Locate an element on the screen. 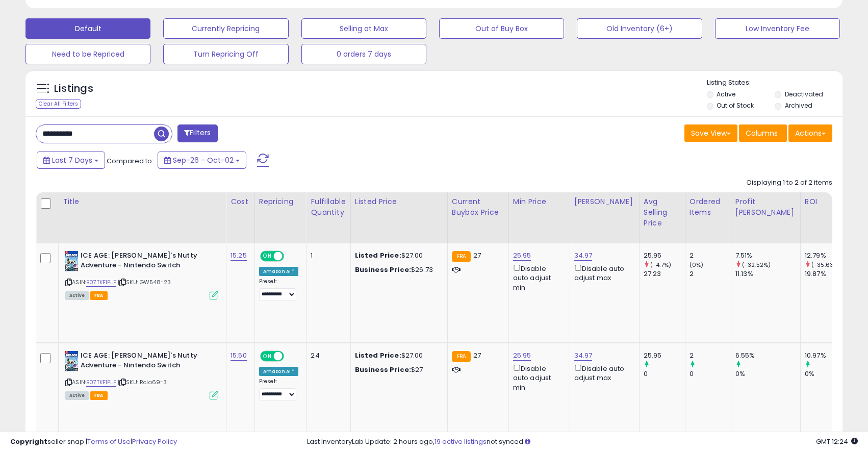 The width and height of the screenshot is (868, 452). label: Archived is located at coordinates (799, 105).